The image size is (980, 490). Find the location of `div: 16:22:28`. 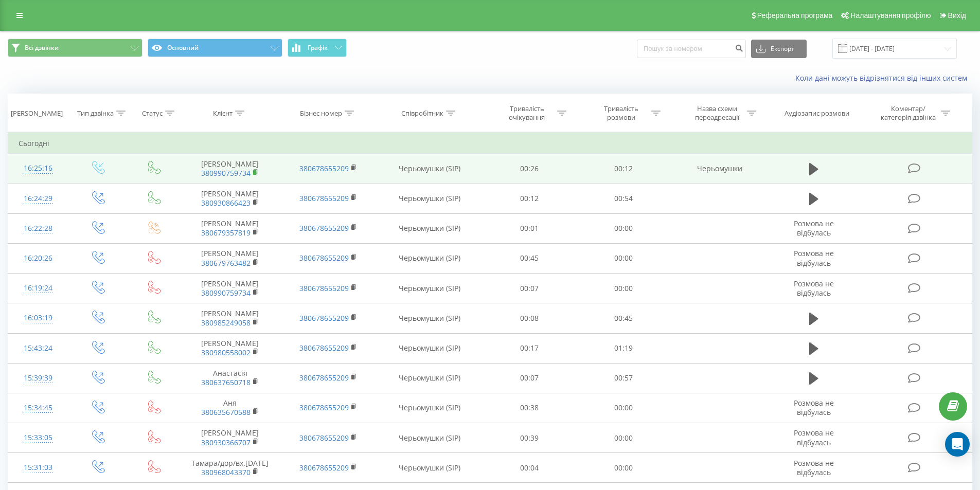

div: 16:22:28 is located at coordinates (38, 229).